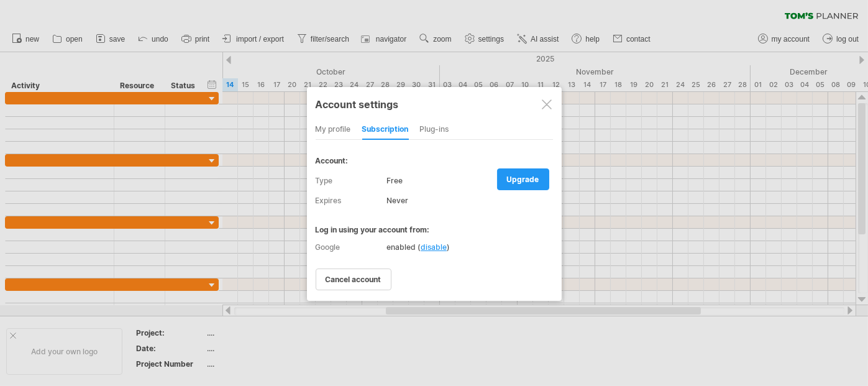  Describe the element at coordinates (354, 279) in the screenshot. I see `a: cancel account` at that location.